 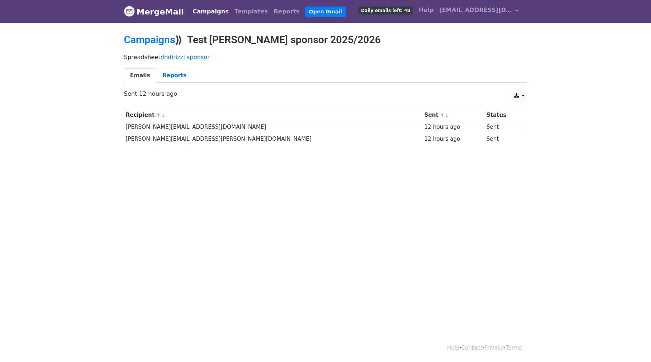 What do you see at coordinates (494, 348) in the screenshot?
I see `a: Privacy` at bounding box center [494, 348].